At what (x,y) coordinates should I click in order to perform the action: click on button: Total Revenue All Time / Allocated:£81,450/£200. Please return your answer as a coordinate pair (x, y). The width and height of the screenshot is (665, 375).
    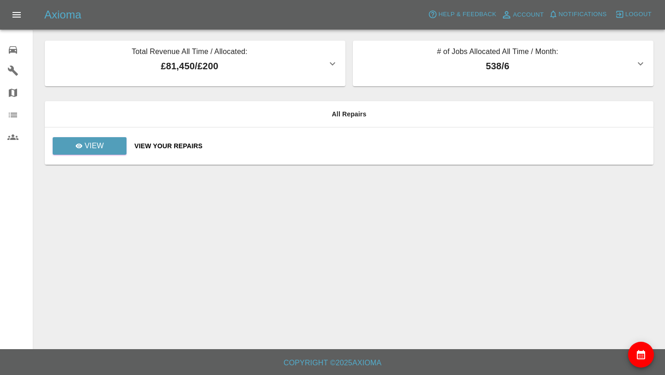
    Looking at the image, I should click on (195, 63).